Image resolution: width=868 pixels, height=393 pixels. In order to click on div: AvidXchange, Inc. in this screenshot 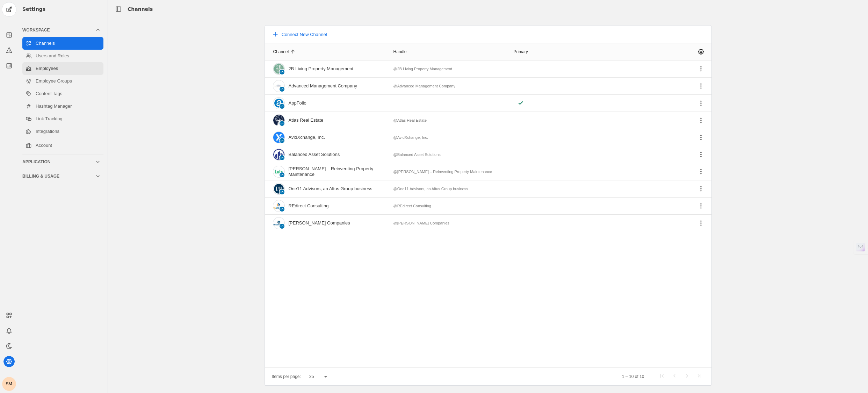, I will do `click(307, 138)`.